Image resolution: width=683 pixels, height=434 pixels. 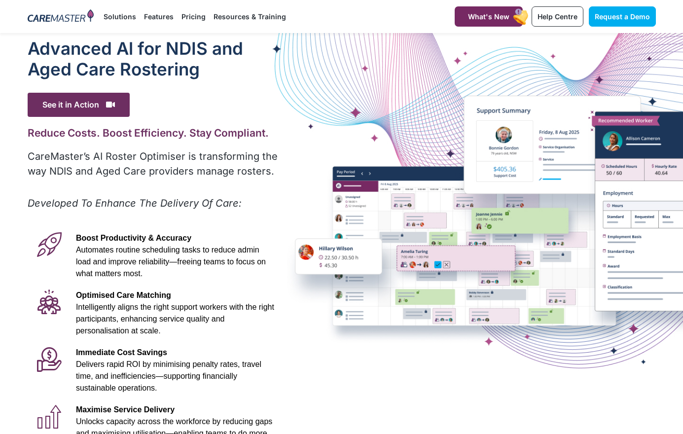 What do you see at coordinates (78, 105) in the screenshot?
I see `span: See it in Action` at bounding box center [78, 105].